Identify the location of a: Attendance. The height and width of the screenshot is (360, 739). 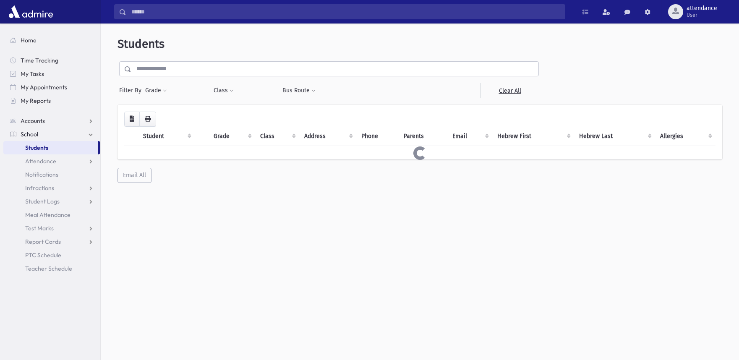
(52, 161).